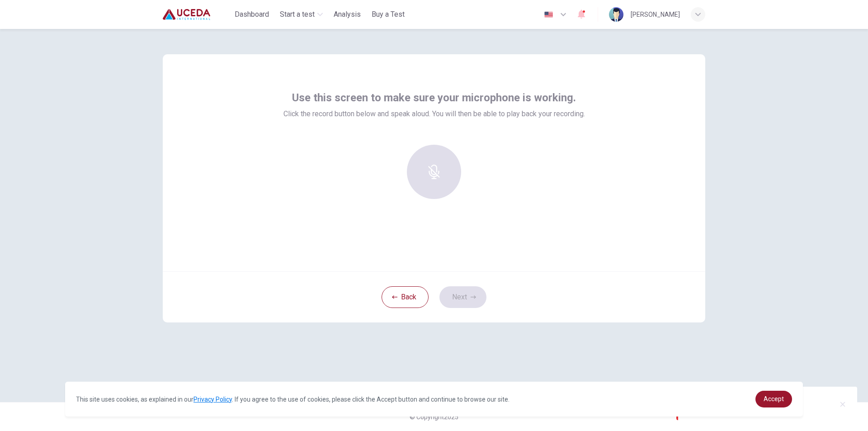 The width and height of the screenshot is (868, 431). I want to click on a: Uceda logo, so click(196, 14).